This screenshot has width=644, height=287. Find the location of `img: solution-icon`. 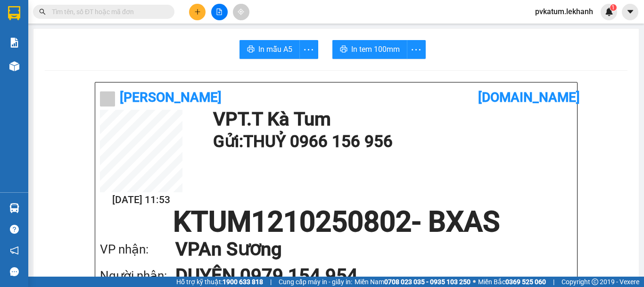

img: solution-icon is located at coordinates (14, 42).